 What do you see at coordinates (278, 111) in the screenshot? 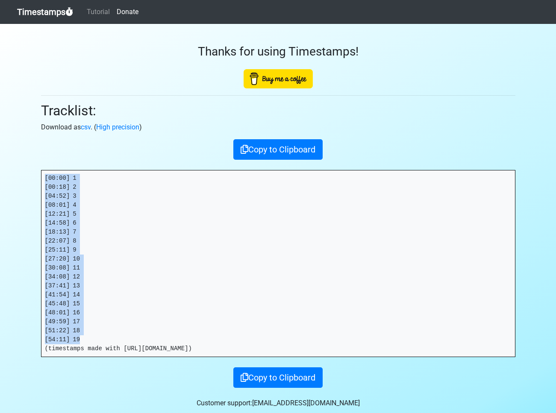
I see `h2: Tracklist:` at bounding box center [278, 111].